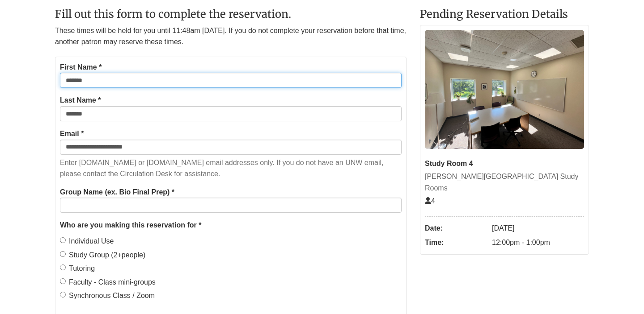  Describe the element at coordinates (107, 282) in the screenshot. I see `label: Faculty - Class mini-groups` at that location.